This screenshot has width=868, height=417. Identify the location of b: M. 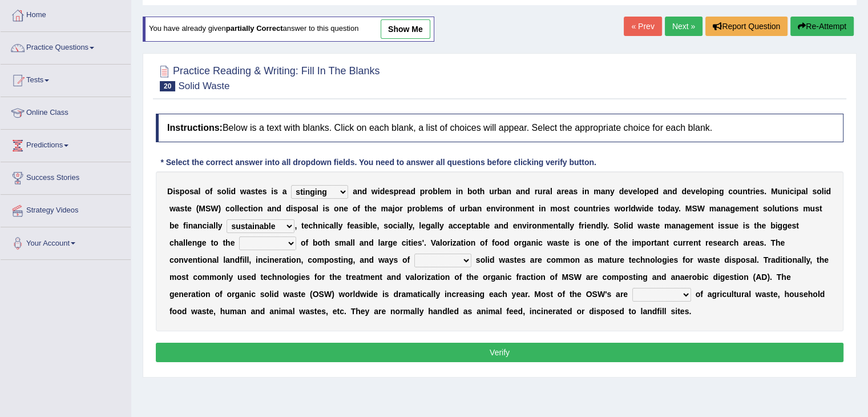
(689, 208).